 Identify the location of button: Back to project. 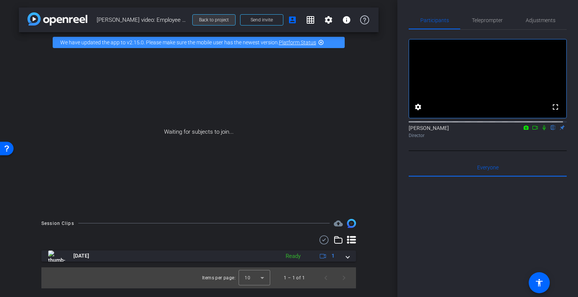
(214, 20).